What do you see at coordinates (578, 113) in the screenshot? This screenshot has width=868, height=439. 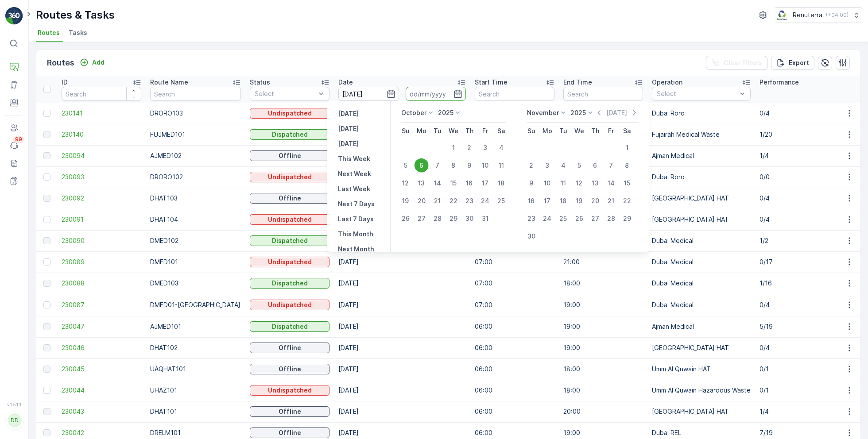 I see `p: 2025` at bounding box center [578, 113].